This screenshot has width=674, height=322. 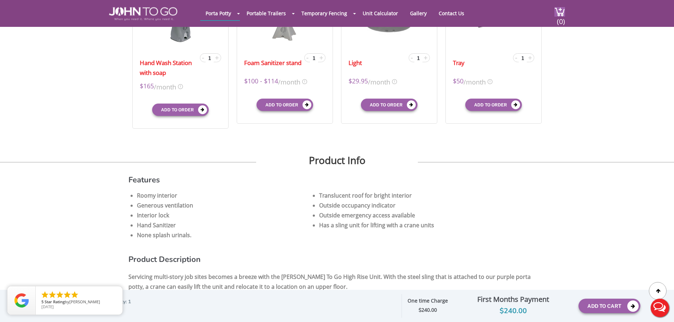 What do you see at coordinates (143, 14) in the screenshot?
I see `img: JOHN to go` at bounding box center [143, 14].